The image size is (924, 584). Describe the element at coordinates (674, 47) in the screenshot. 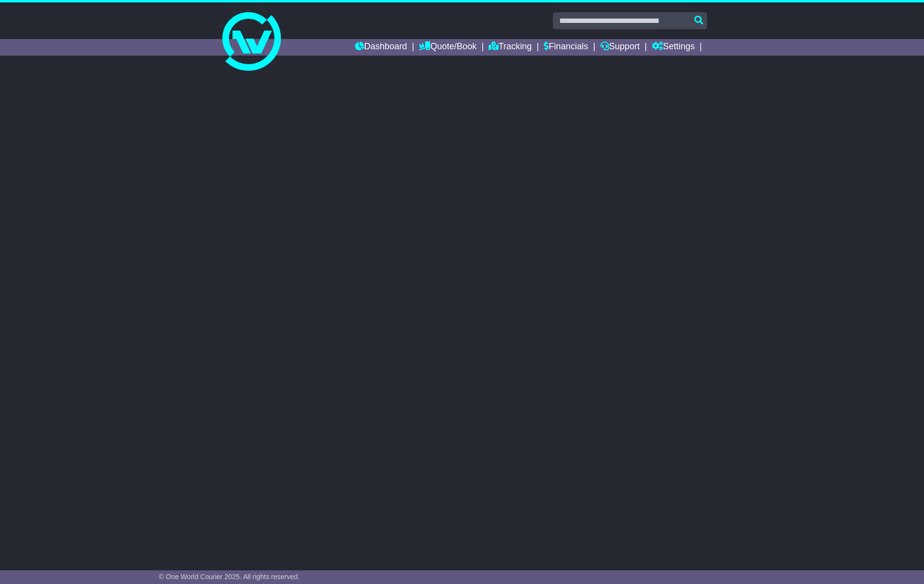

I see `a: Settings` at that location.